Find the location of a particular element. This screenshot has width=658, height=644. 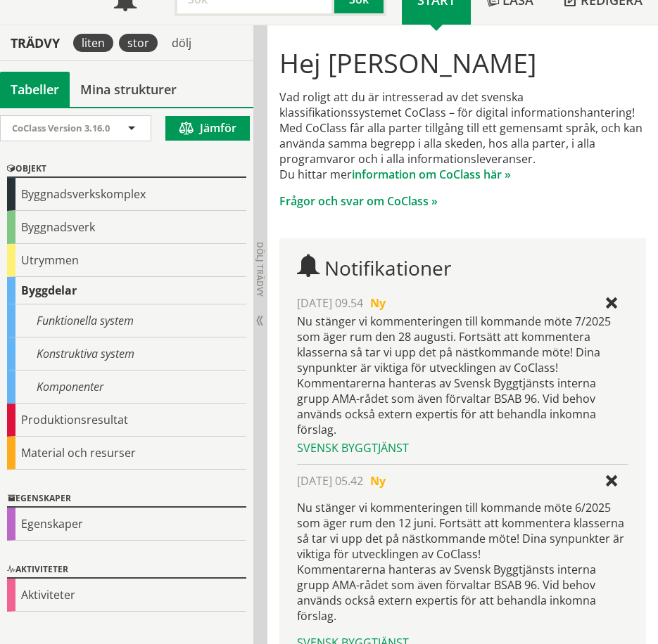

div: Svensk Byggtjänst is located at coordinates (463, 448).